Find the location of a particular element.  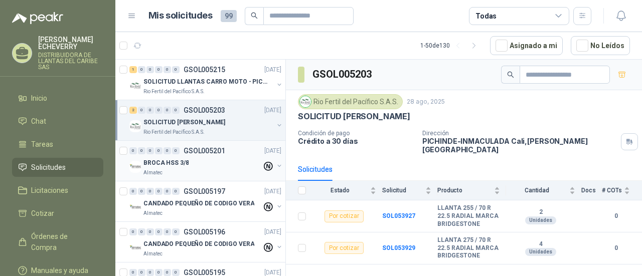

b: SOL053929 is located at coordinates (398, 248).